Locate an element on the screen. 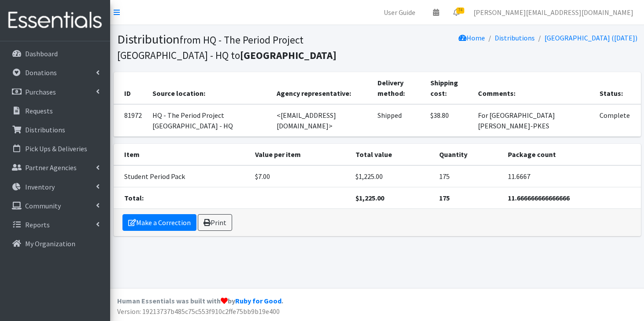  p: Pick Ups & Deliveries is located at coordinates (56, 148).